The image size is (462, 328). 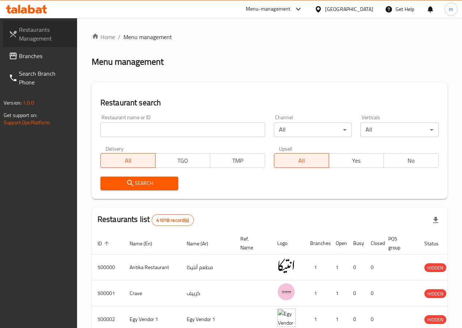 I want to click on span: TGO, so click(x=183, y=160).